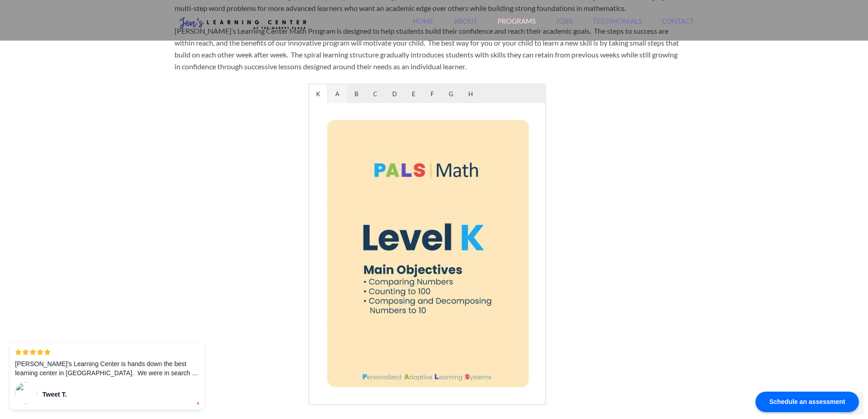 This screenshot has height=419, width=868. What do you see at coordinates (394, 94) in the screenshot?
I see `span: D` at bounding box center [394, 94].